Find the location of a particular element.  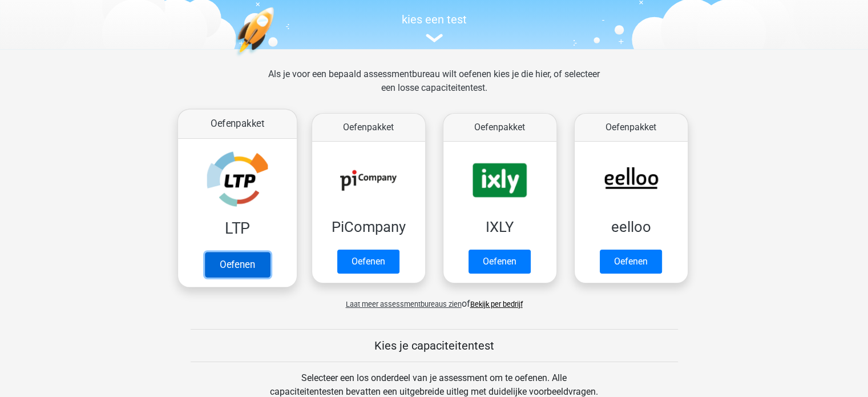

img: oefenen is located at coordinates (276, 58).